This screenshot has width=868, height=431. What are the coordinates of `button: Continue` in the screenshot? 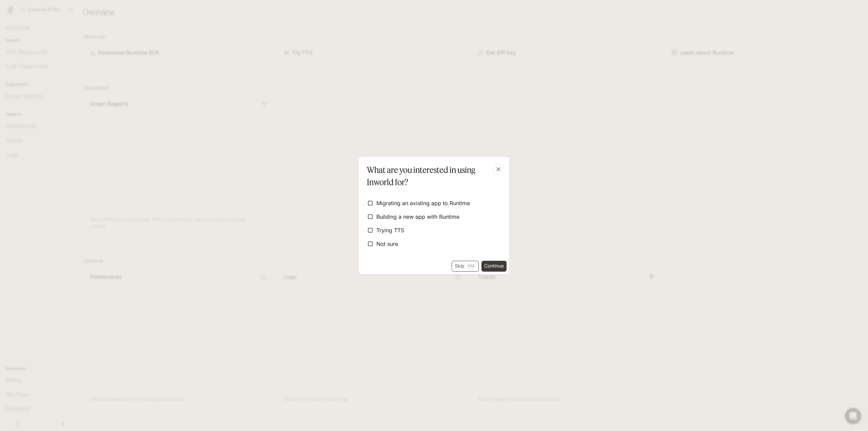 It's located at (494, 266).